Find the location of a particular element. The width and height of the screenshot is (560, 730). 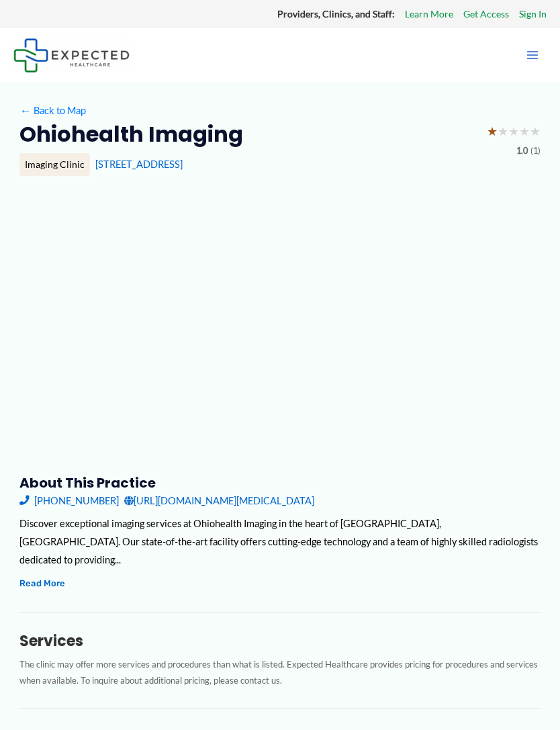

h2: Ohiohealth Imaging is located at coordinates (131, 134).